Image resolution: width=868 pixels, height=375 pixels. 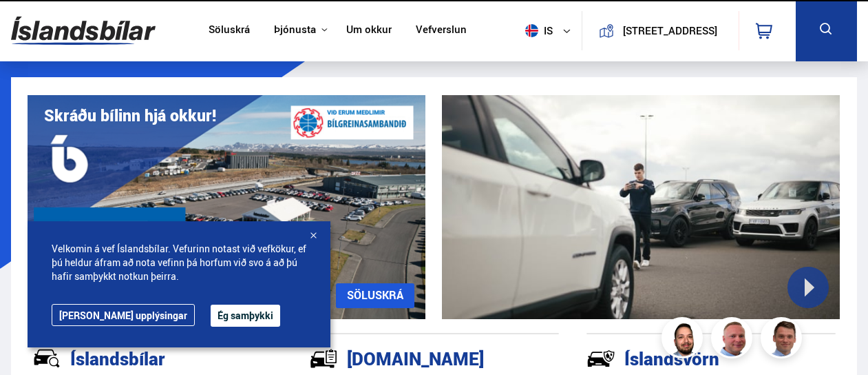 I want to click on a: SÖLUSKRÁ, so click(x=375, y=295).